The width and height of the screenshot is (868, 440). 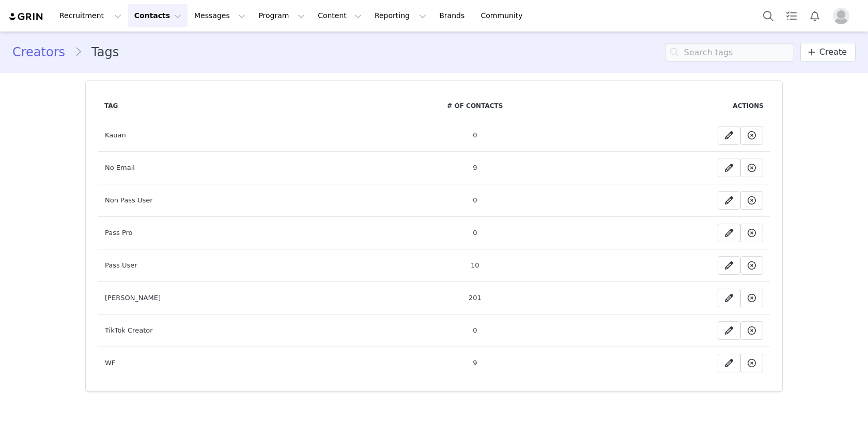 What do you see at coordinates (792, 16) in the screenshot?
I see `a: Tasks` at bounding box center [792, 16].